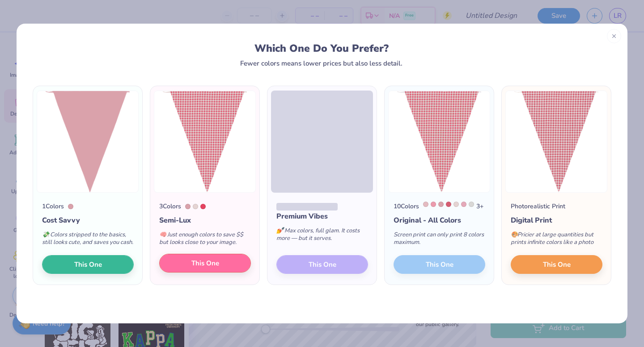 This screenshot has height=347, width=644. I want to click on div: Colors stripped to the basics, still looks cute, and saves you cash., so click(88, 241).